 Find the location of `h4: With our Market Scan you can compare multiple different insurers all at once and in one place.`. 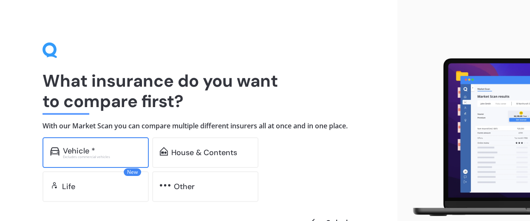

h4: With our Market Scan you can compare multiple different insurers all at once and in one place. is located at coordinates (199, 126).